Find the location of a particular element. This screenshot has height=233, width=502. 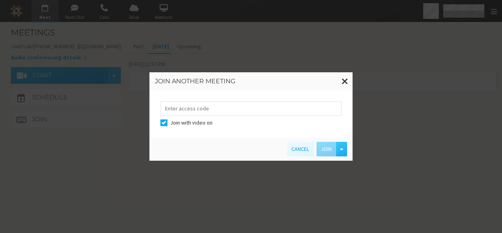

h3: Join another meeting is located at coordinates (251, 81).